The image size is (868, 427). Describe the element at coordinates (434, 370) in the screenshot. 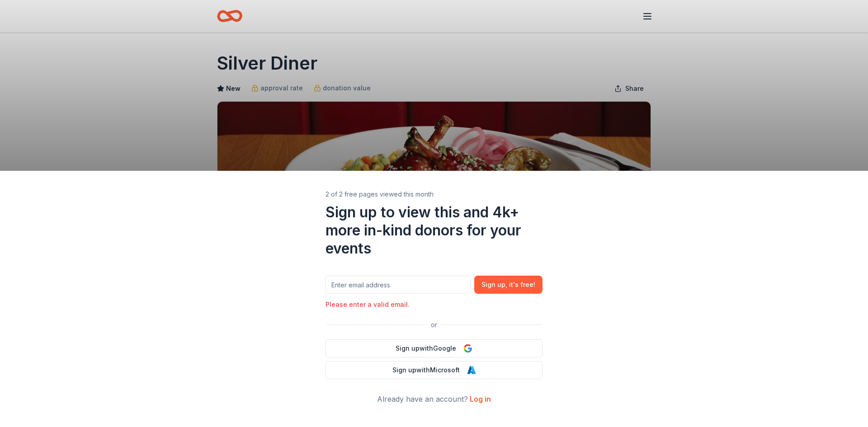

I see `button: Sign upwithMicrosoft` at that location.